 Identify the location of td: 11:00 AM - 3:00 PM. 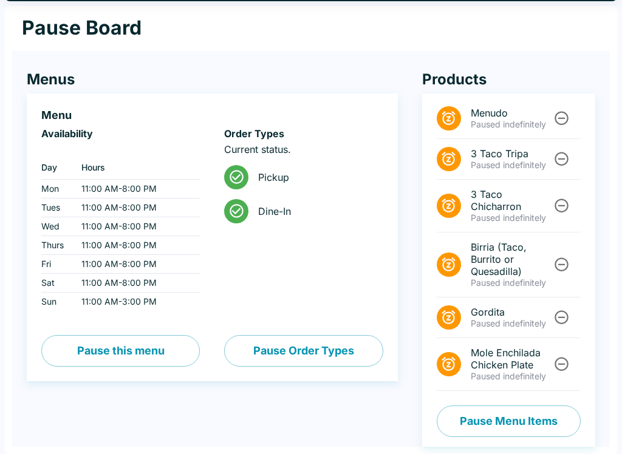
(135, 302).